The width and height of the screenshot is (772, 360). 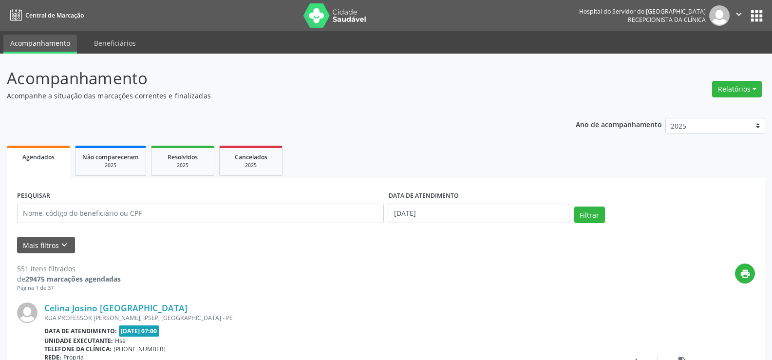 What do you see at coordinates (80, 331) in the screenshot?
I see `b: Data de atendimento:` at bounding box center [80, 331].